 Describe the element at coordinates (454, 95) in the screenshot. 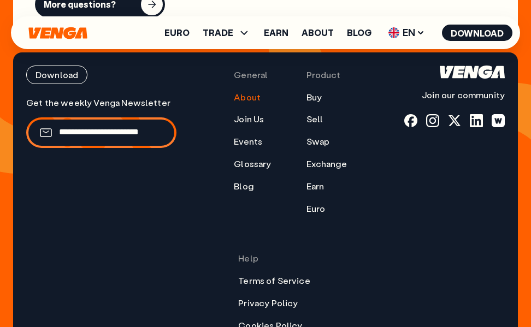

I see `p: Join our community` at that location.